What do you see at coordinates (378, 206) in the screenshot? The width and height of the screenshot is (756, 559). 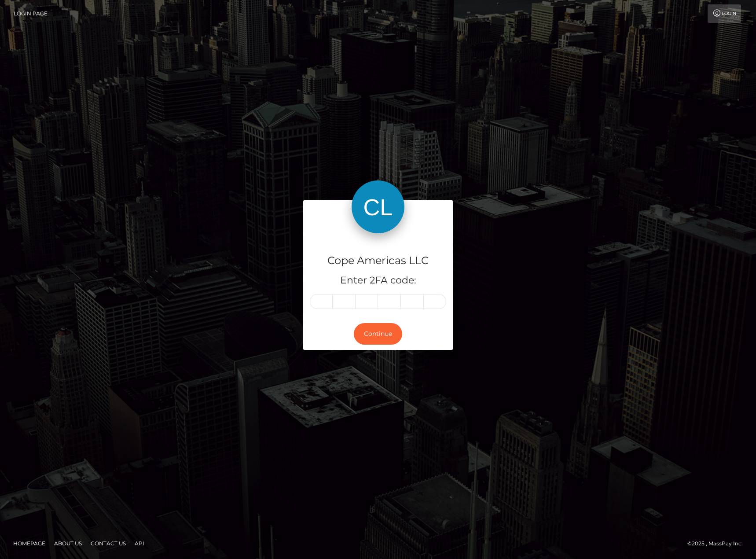 I see `img: Cope Americas LLC` at bounding box center [378, 206].